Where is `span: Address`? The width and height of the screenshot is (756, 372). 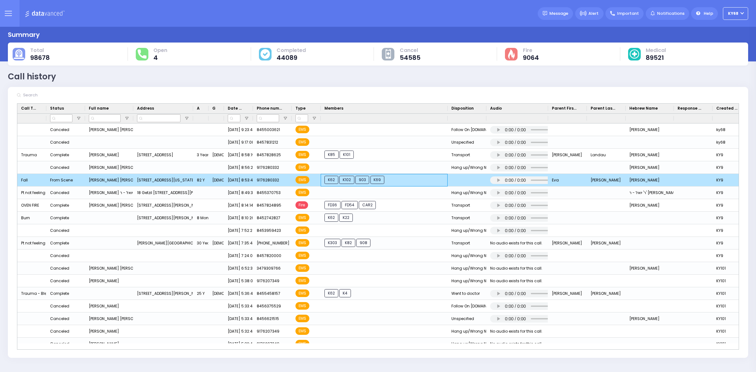
span: Address is located at coordinates (146, 108).